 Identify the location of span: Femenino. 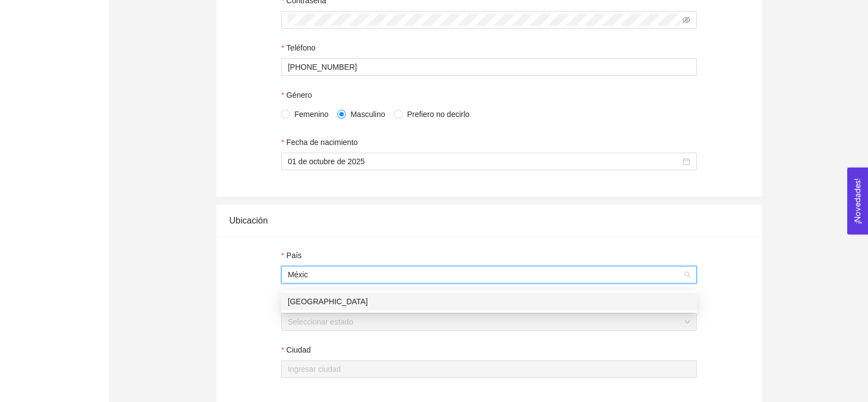
(311, 114).